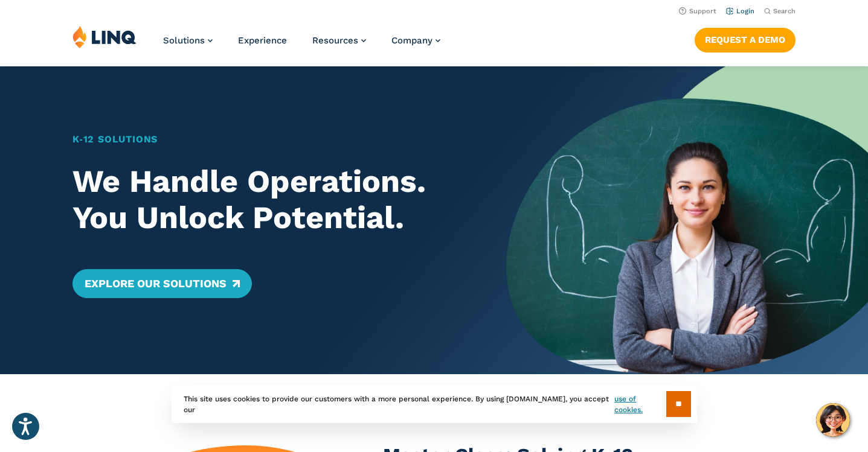 The height and width of the screenshot is (452, 868). What do you see at coordinates (262, 40) in the screenshot?
I see `a: Experience` at bounding box center [262, 40].